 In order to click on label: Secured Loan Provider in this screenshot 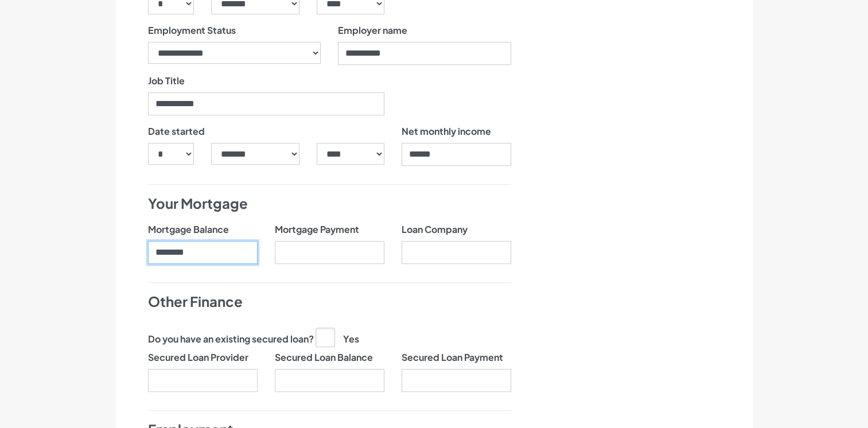, I will do `click(198, 357)`.